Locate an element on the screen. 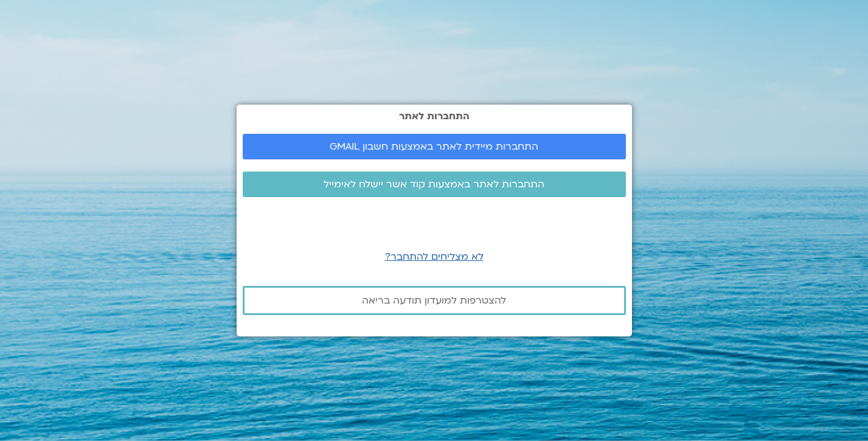 The image size is (868, 441). a: לא מצליחים להתחבר? is located at coordinates (434, 257).